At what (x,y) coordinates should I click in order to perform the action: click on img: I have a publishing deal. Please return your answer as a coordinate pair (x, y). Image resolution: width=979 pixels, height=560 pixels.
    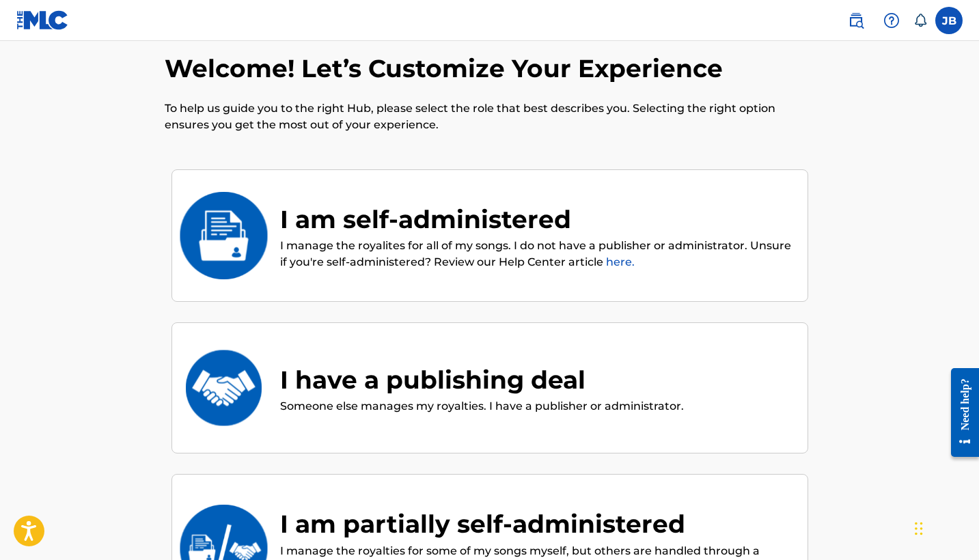
    Looking at the image, I should click on (223, 388).